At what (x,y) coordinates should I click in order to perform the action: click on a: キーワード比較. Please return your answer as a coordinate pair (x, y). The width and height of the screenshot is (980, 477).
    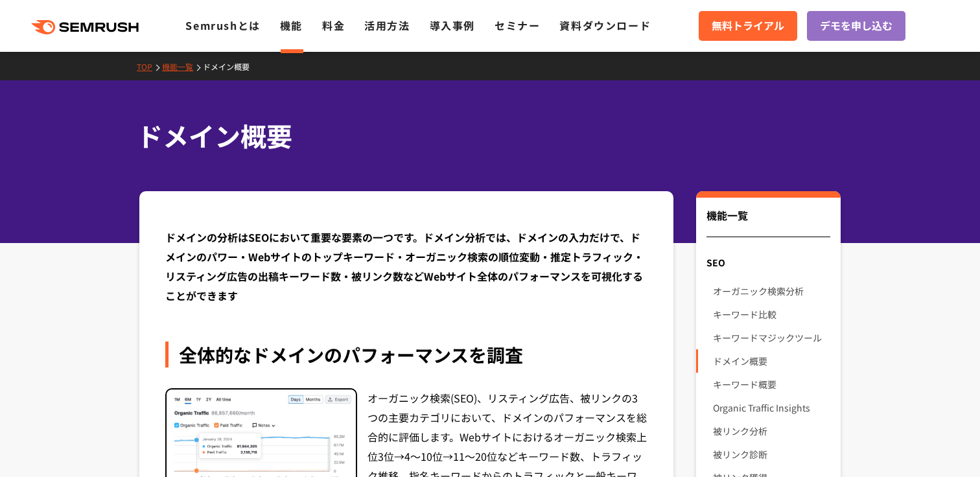
    Looking at the image, I should click on (771, 315).